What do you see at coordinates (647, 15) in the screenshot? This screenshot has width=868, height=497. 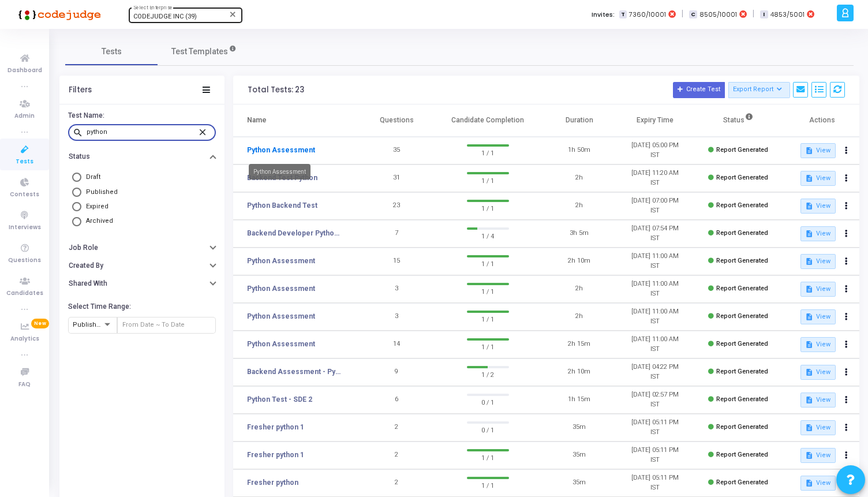 I see `span: 7360/10001` at bounding box center [647, 15].